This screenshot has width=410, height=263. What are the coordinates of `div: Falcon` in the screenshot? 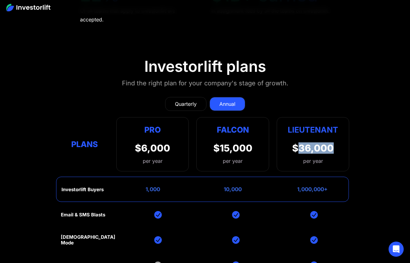 It's located at (233, 130).